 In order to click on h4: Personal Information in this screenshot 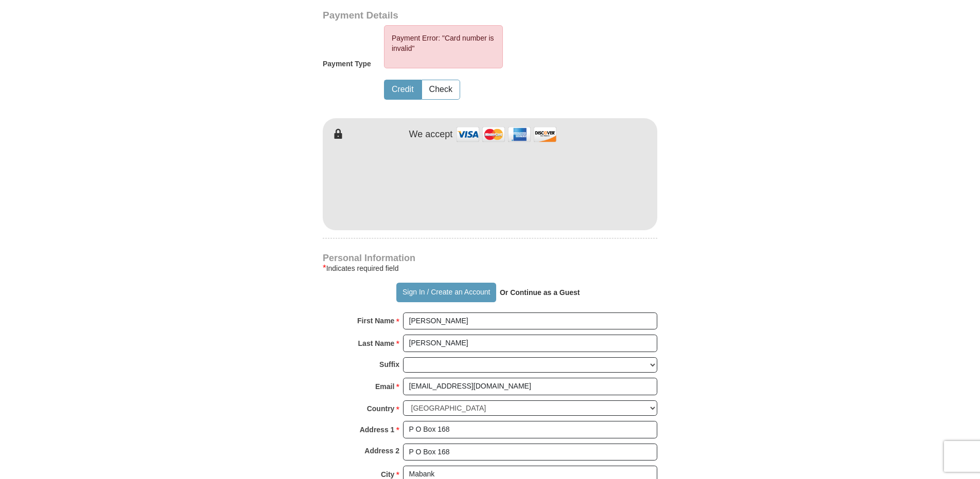, I will do `click(490, 258)`.